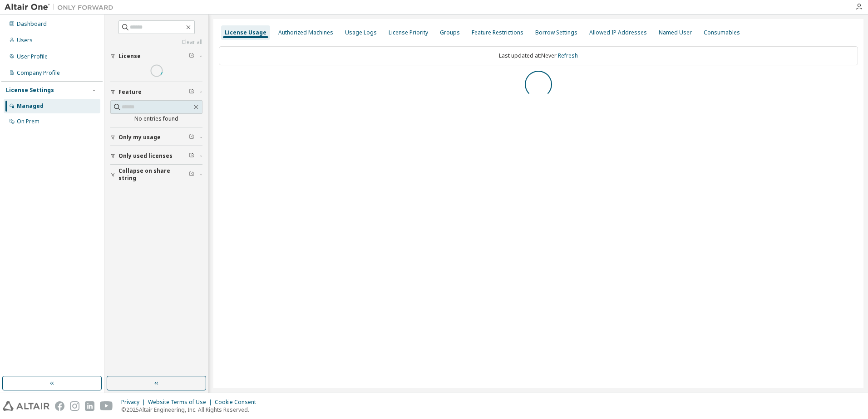  Describe the element at coordinates (59, 406) in the screenshot. I see `img: facebook.svg` at that location.